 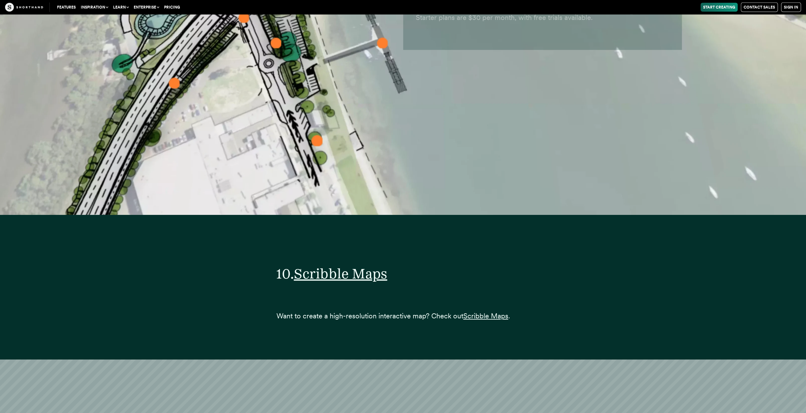 I want to click on button: Inspiration, so click(x=94, y=7).